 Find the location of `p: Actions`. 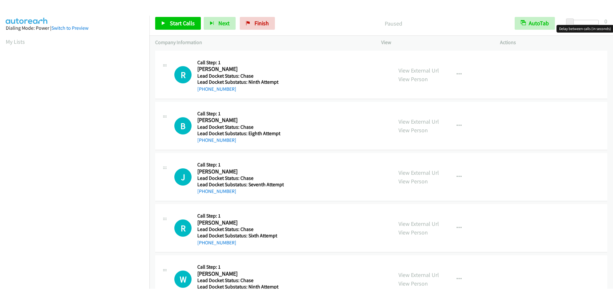

p: Actions is located at coordinates (554, 40).